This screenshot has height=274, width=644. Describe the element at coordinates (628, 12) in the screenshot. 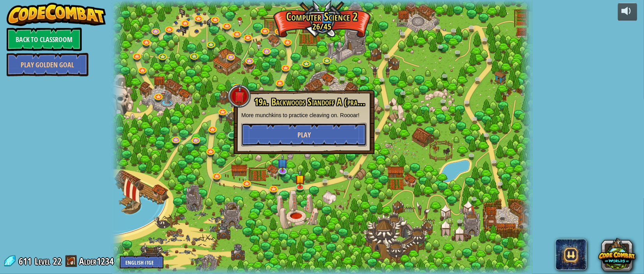

I see `button: Adjust volume` at that location.